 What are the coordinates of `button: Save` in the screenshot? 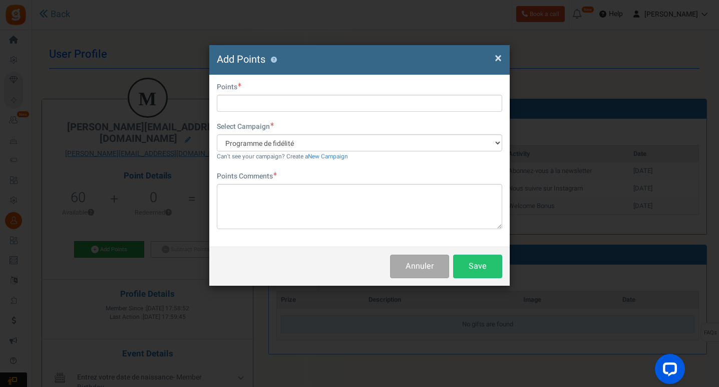 It's located at (478, 266).